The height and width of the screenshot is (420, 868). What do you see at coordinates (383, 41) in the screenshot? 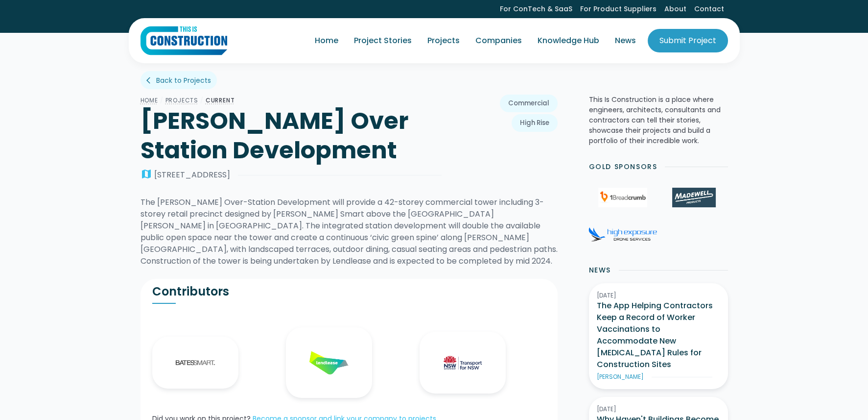
I see `a: Project Stories` at bounding box center [383, 41].